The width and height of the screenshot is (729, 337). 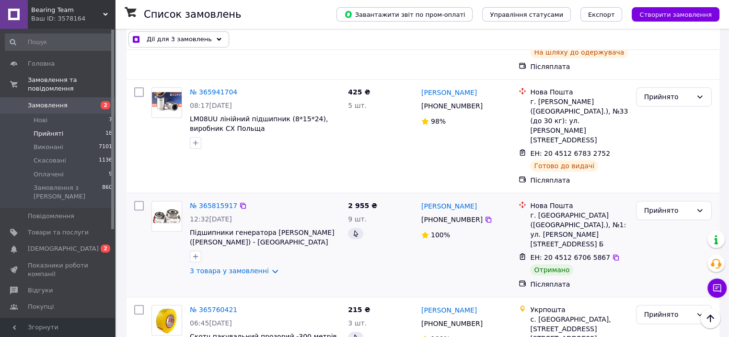 What do you see at coordinates (359, 92) in the screenshot?
I see `span: 425 ₴` at bounding box center [359, 92].